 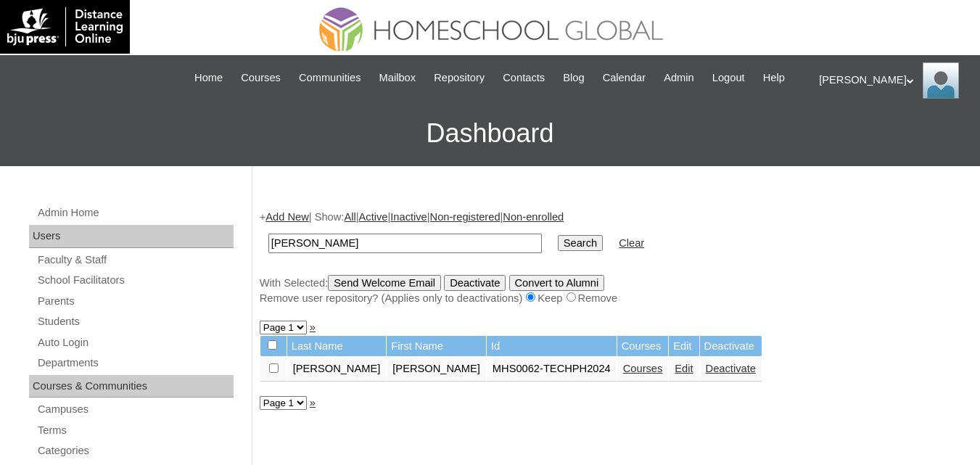 I want to click on div: With Selected:, so click(x=612, y=290).